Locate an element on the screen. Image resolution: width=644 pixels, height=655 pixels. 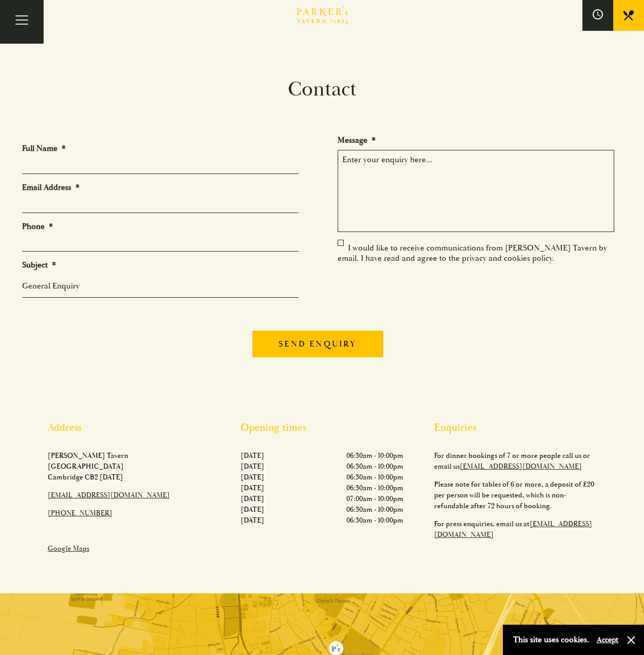
input: Send enquiry is located at coordinates (318, 344).